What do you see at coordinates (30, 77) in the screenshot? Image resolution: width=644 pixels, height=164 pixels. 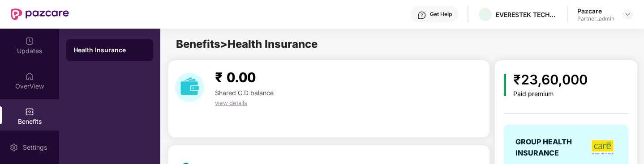 I see `img: svg+xml;base64,PHN2ZyBpZD0iSG9tZSIgeG1sbnM9Imh0dHA6Ly93d3cudzMub3JnLzIwMDAvc3ZnIiB3aWR0aD0iMjAiIG...` at bounding box center [30, 77].